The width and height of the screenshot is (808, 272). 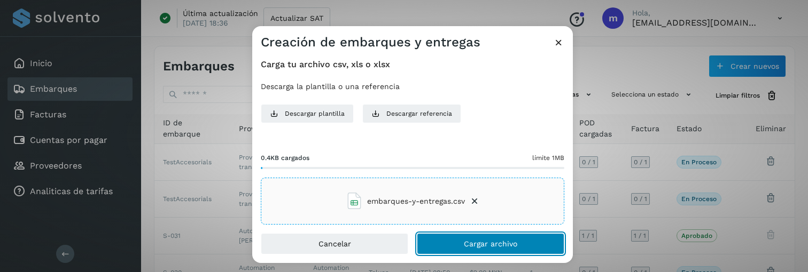 I want to click on a: Descargar plantilla, so click(x=307, y=114).